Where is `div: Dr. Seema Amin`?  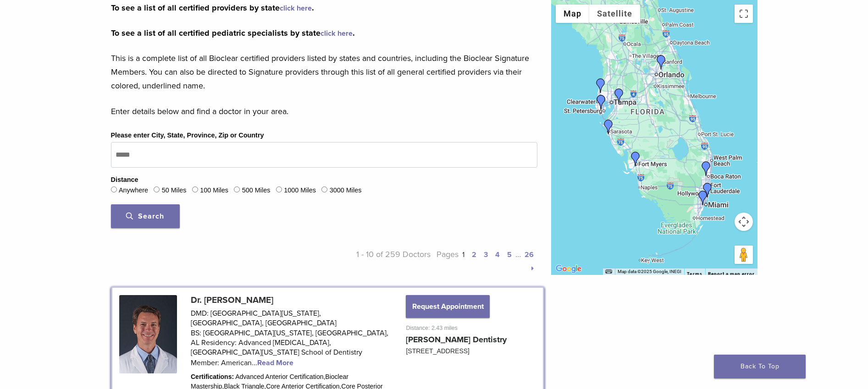
div: Dr. Seema Amin is located at coordinates (601, 86).